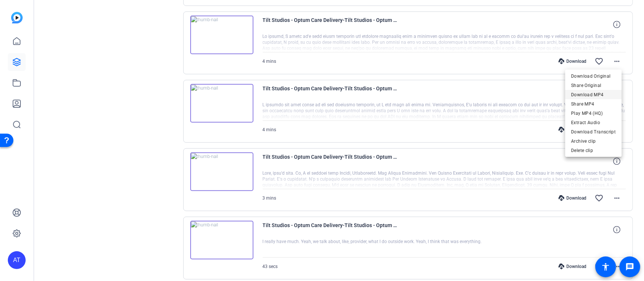  I want to click on span: Download Original, so click(594, 76).